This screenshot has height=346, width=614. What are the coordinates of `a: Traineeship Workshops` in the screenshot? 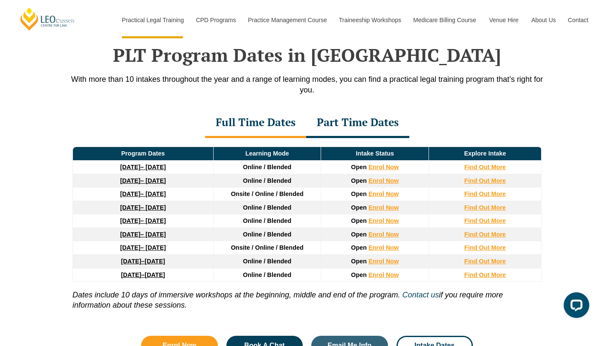 It's located at (369, 20).